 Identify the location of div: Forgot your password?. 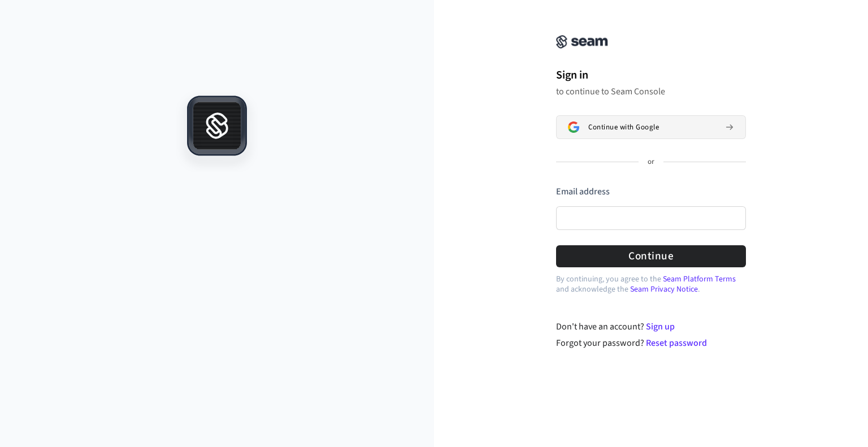
(651, 342).